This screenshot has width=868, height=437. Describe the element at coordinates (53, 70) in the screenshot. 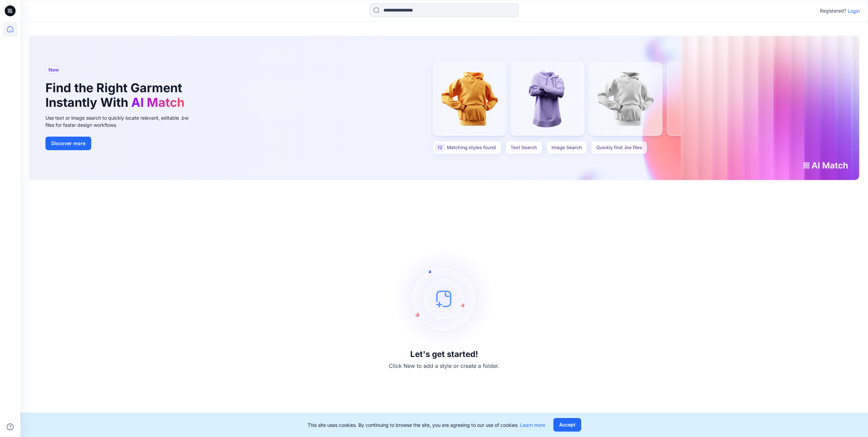

I see `span: New` at that location.